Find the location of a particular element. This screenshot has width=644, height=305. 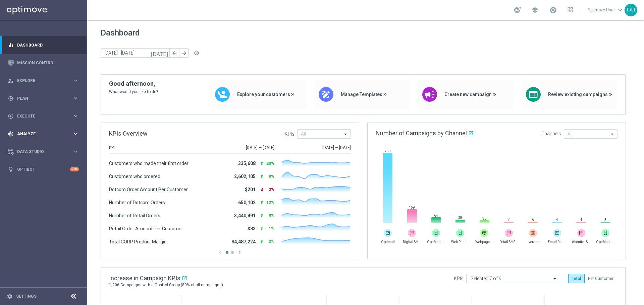

button: Mission Control is located at coordinates (43, 63).